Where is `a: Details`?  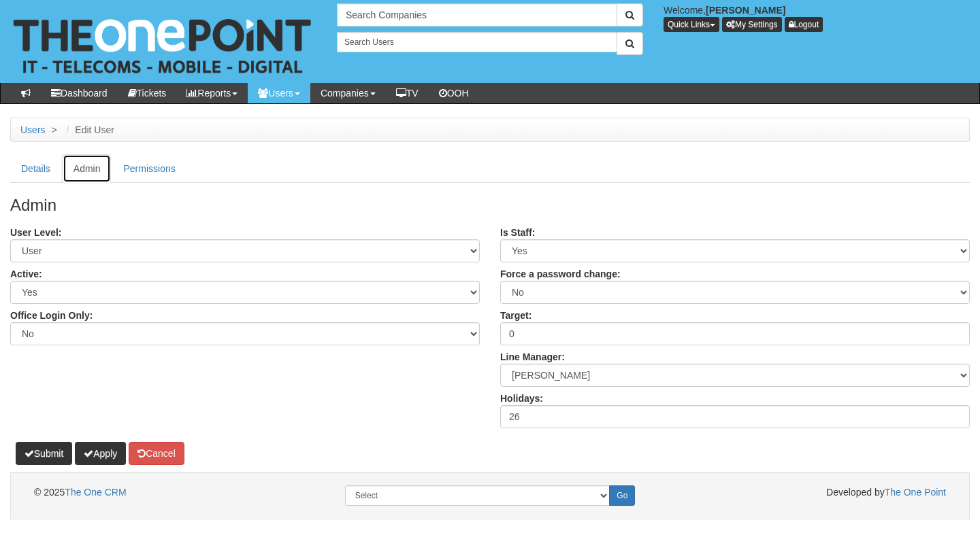 a: Details is located at coordinates (36, 168).